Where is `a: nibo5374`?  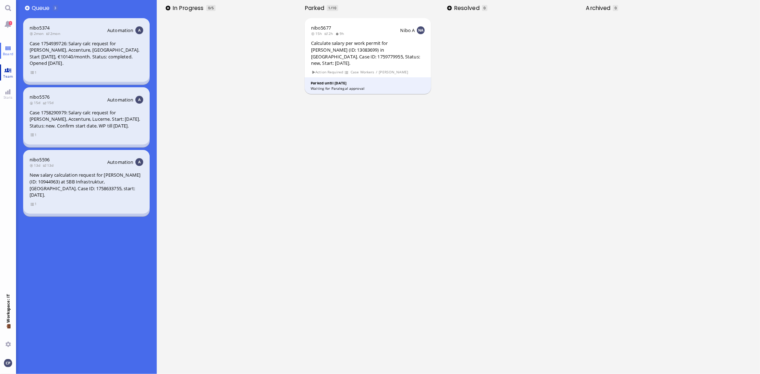 a: nibo5374 is located at coordinates (40, 28).